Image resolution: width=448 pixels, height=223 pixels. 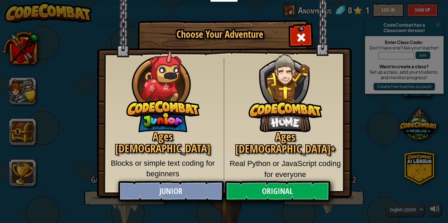 What do you see at coordinates (285, 87) in the screenshot?
I see `img: CodeCombat Original hero character` at bounding box center [285, 87].